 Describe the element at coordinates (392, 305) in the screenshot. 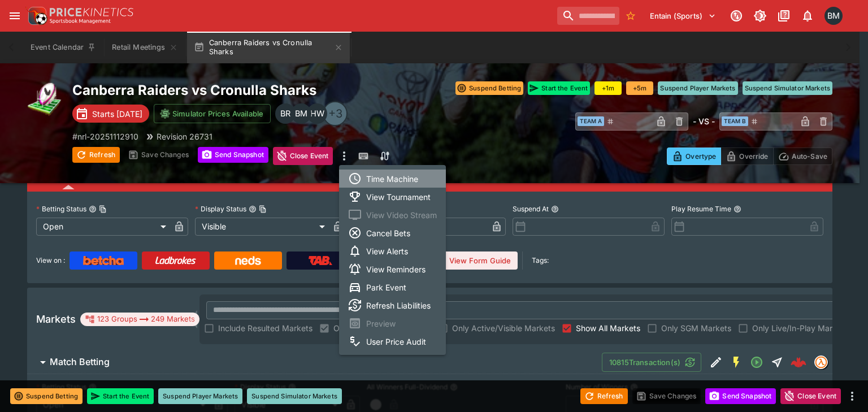

I see `li: Refresh Liabilities` at that location.